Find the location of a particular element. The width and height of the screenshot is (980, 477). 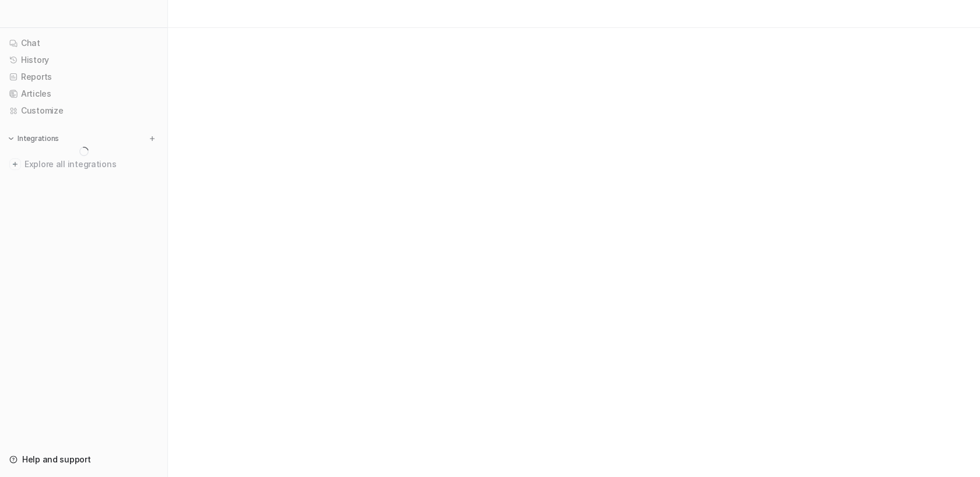

a: Chat is located at coordinates (83, 43).